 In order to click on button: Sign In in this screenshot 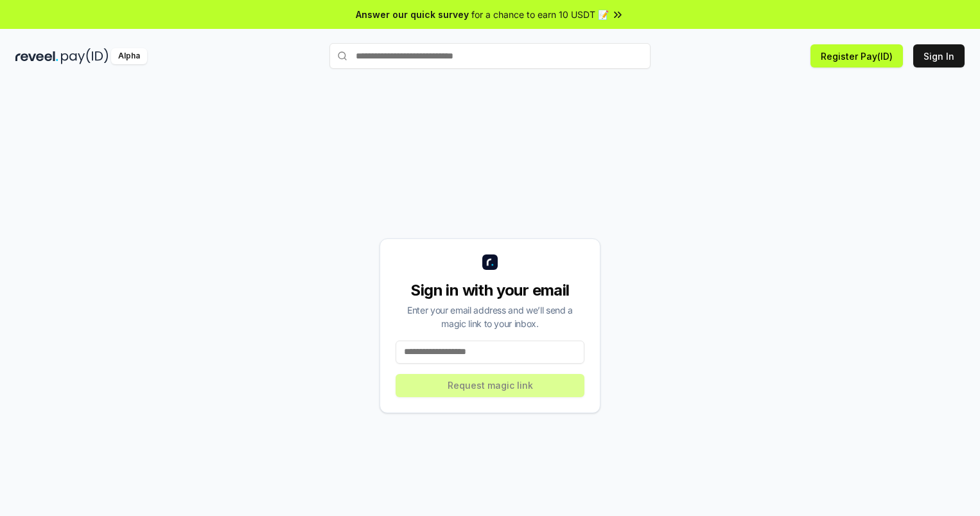, I will do `click(939, 56)`.